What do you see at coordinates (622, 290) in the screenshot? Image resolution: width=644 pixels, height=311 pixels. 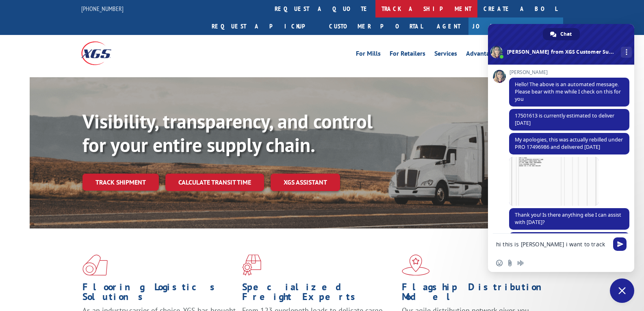 I see `div: Close chat` at bounding box center [622, 290].